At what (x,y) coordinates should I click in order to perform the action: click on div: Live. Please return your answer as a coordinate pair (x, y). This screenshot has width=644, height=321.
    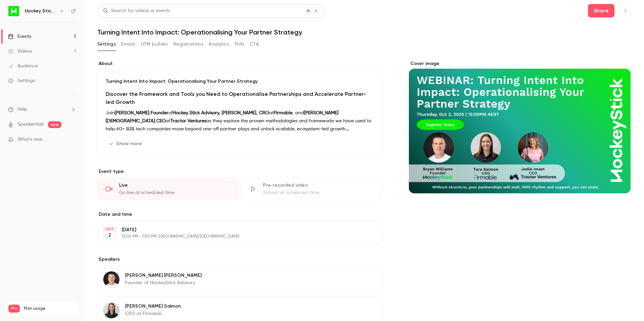
    Looking at the image, I should click on (175, 185).